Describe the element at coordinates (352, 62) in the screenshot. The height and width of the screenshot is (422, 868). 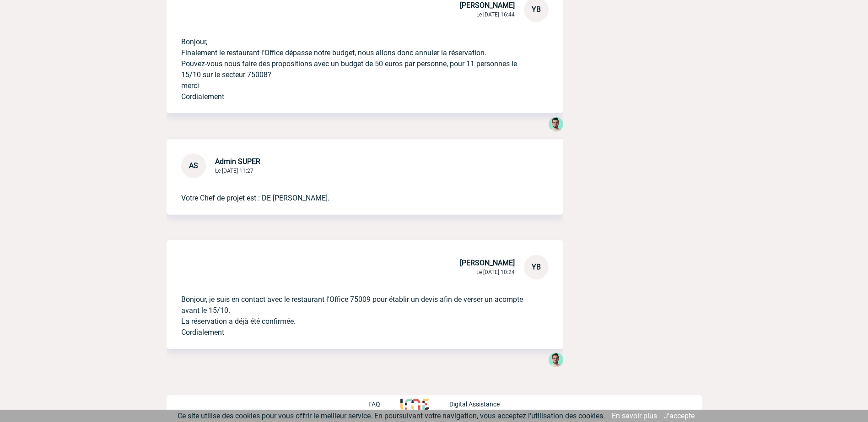
I see `p: Bonjour, Finalement le restaurant l'Office dépasse notre budget, nous allons donc annuler la rése...` at that location.